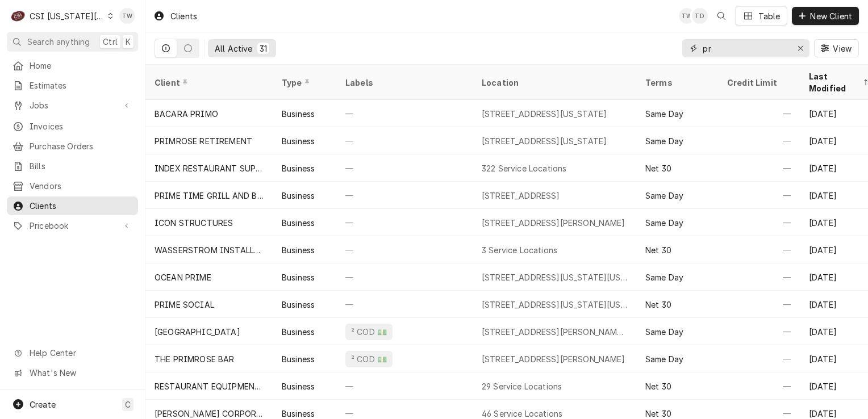 The width and height of the screenshot is (868, 419). What do you see at coordinates (72, 226) in the screenshot?
I see `a: Go to Pricebook` at bounding box center [72, 226].